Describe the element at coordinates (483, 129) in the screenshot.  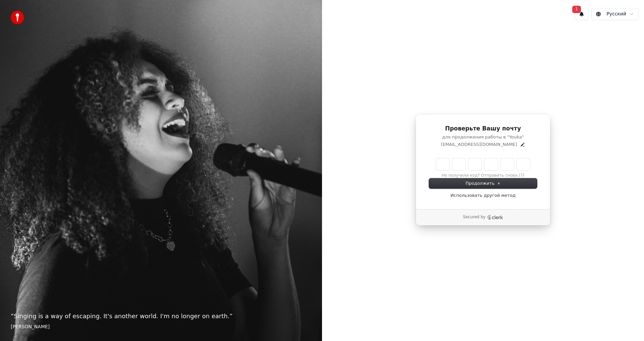
I see `h1: Проверьте Вашу почту` at that location.